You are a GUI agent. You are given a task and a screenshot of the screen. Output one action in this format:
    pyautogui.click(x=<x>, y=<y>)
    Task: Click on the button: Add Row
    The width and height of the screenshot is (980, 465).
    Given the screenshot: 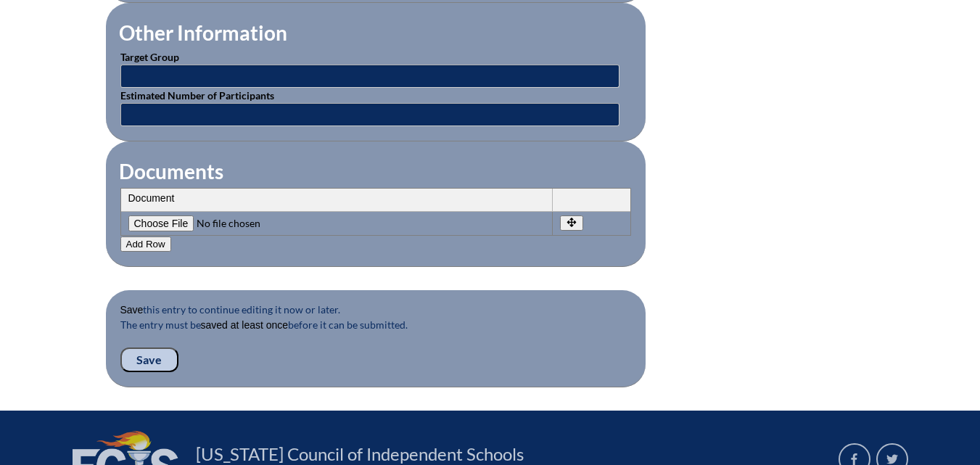 What is the action you would take?
    pyautogui.click(x=146, y=244)
    